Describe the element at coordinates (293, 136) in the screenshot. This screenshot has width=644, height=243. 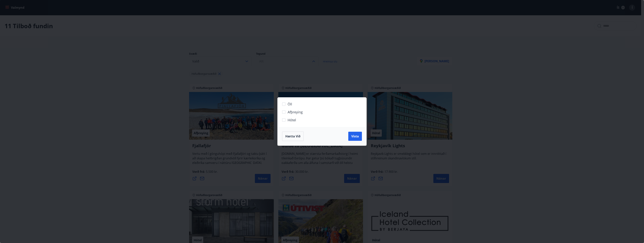
I see `span: Hætta við` at that location.